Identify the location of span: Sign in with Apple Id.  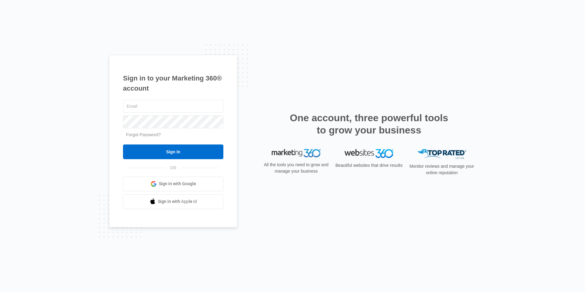
(177, 201).